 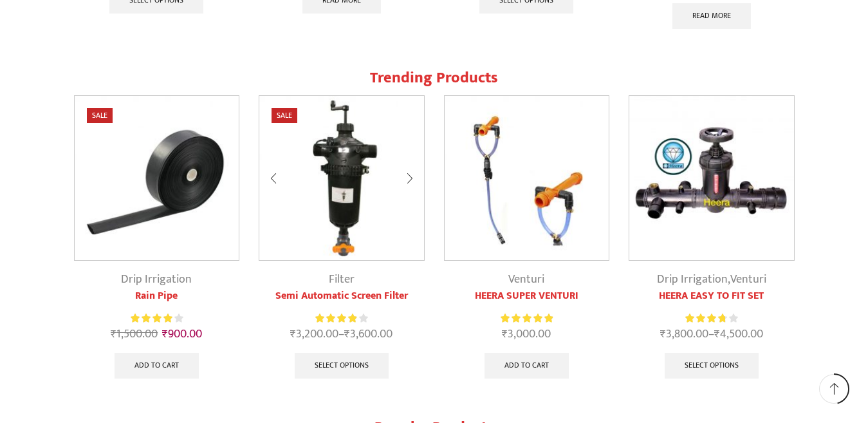 What do you see at coordinates (342, 296) in the screenshot?
I see `a: Semi Automatic Screen Filter` at bounding box center [342, 296].